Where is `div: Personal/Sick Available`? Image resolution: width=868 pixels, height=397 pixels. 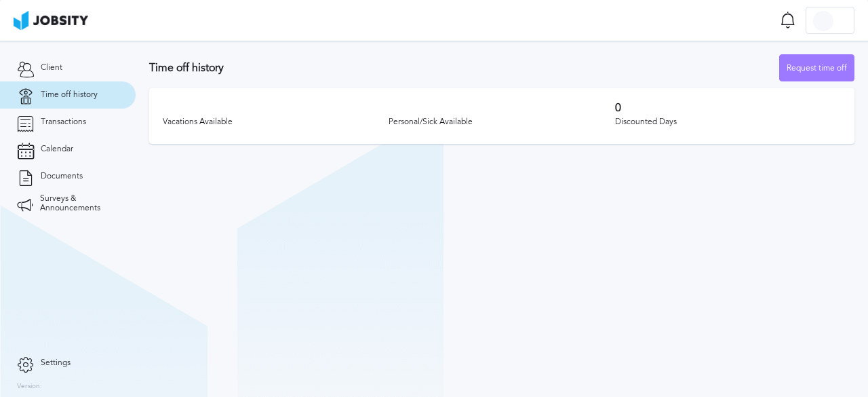 div: Personal/Sick Available is located at coordinates (501, 123).